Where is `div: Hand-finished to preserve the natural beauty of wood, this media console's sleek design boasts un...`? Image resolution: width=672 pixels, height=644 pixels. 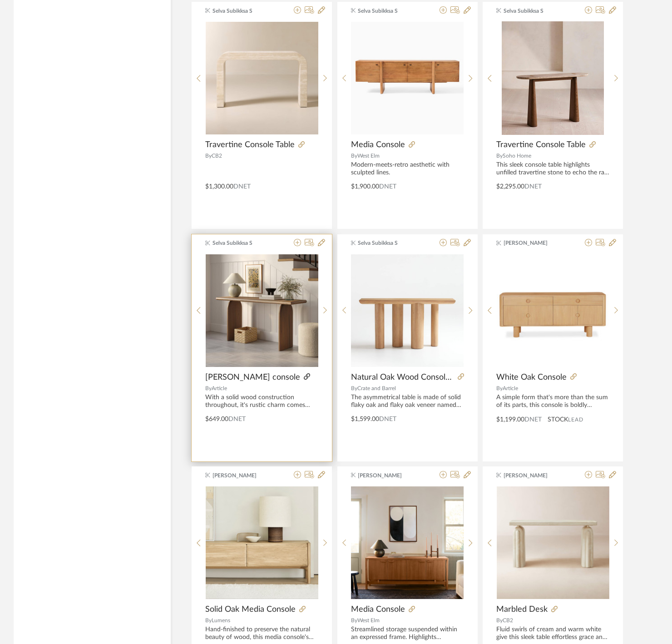
div: Hand-finished to preserve the natural beauty of wood, this media console's sleek design boasts un... is located at coordinates (262, 634).